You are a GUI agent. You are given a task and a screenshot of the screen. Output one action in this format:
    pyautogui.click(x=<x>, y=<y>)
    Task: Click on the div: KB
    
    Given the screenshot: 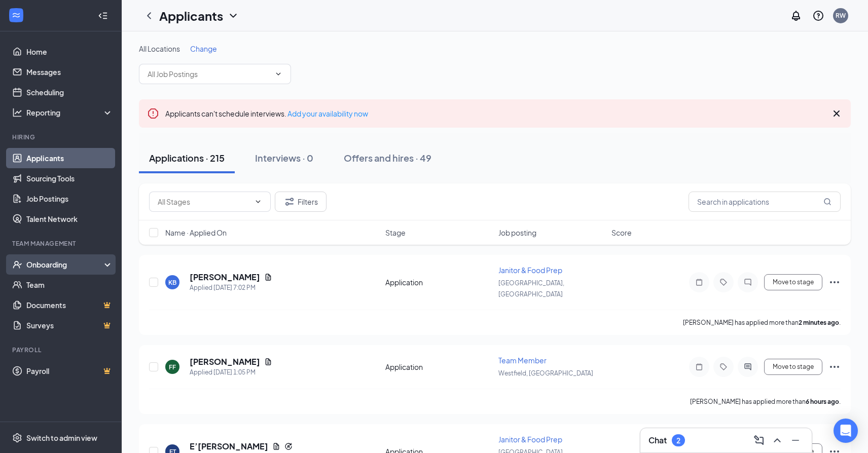 What is the action you would take?
    pyautogui.click(x=172, y=282)
    